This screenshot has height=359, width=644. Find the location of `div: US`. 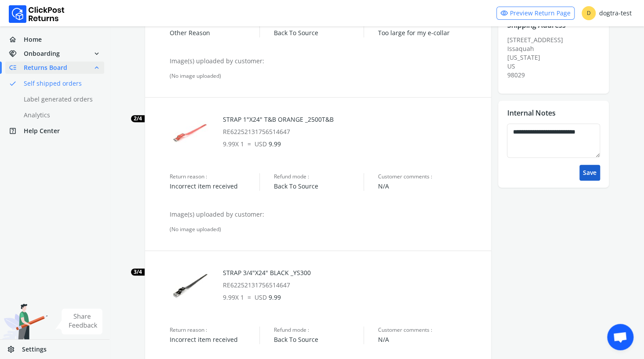

div: US is located at coordinates (556, 66).